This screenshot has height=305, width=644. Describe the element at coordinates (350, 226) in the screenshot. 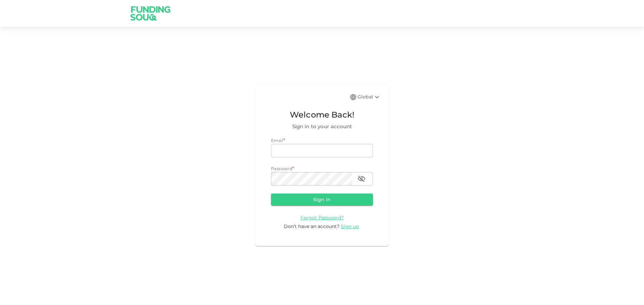

I see `span: Sign up` at that location.